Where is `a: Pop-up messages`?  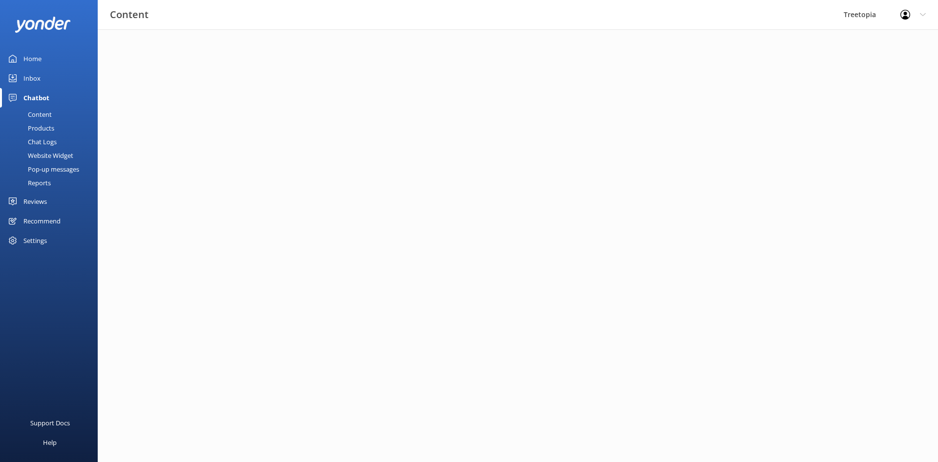 a: Pop-up messages is located at coordinates (52, 169).